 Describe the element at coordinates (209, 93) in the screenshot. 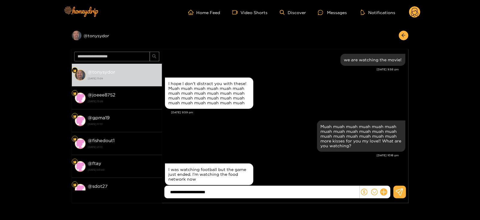

I see `div: I hope I don't distract you with these! Muah muah muah muah muah muah muah muah muah muah muah mu...` at that location.